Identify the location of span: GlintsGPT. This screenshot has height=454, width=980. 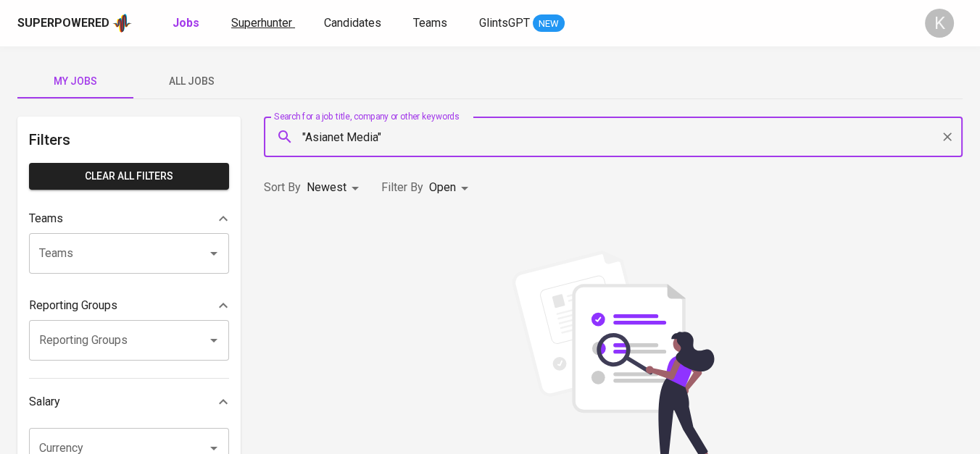
(504, 23).